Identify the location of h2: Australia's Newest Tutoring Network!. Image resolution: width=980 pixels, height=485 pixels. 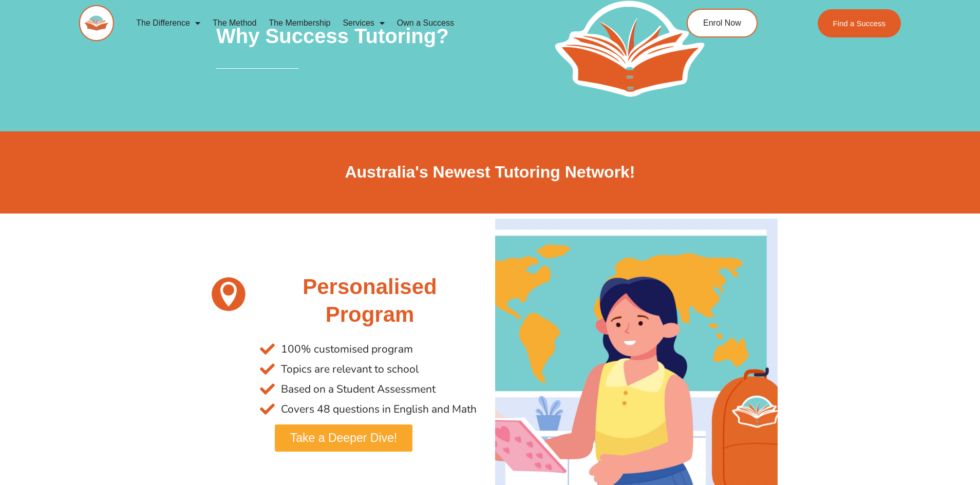
(490, 173).